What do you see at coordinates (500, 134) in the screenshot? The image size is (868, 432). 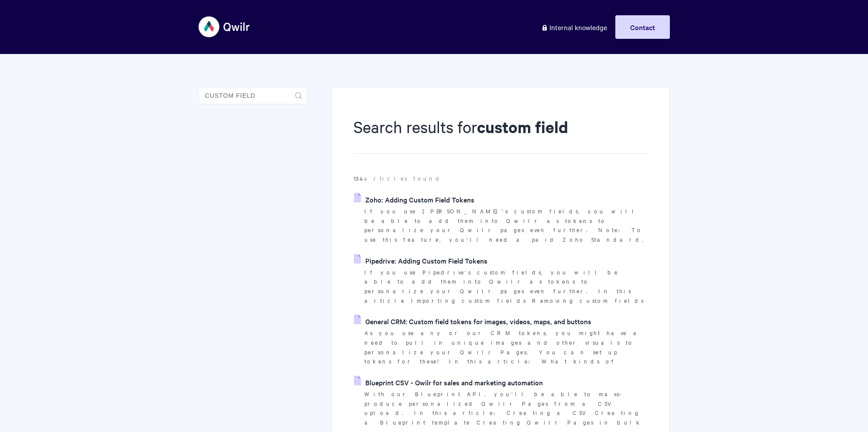 I see `h1: Search results for` at bounding box center [500, 134].